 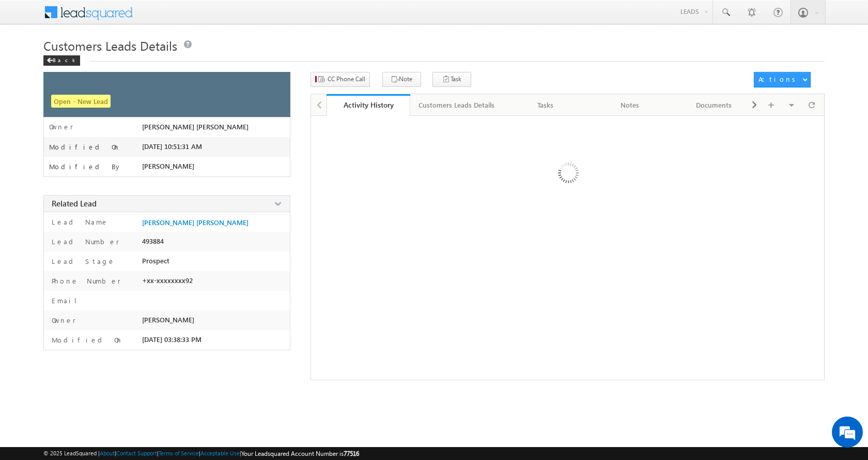 What do you see at coordinates (340, 79) in the screenshot?
I see `button: CC Phone Call` at bounding box center [340, 79].